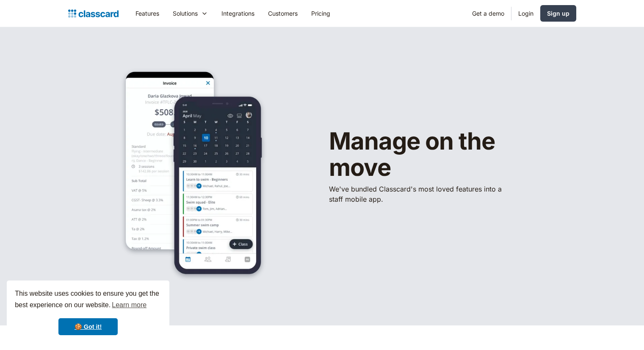 This screenshot has height=350, width=644. I want to click on span: This website uses cookies to ensure you get the best experience on our website., so click(88, 300).